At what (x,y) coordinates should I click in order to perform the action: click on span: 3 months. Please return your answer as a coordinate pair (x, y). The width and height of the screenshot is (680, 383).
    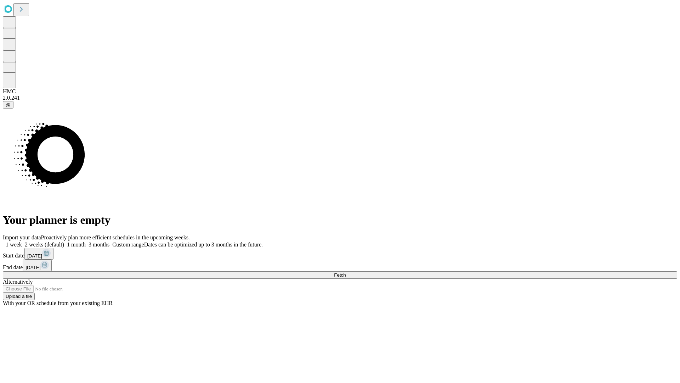
    Looking at the image, I should click on (99, 244).